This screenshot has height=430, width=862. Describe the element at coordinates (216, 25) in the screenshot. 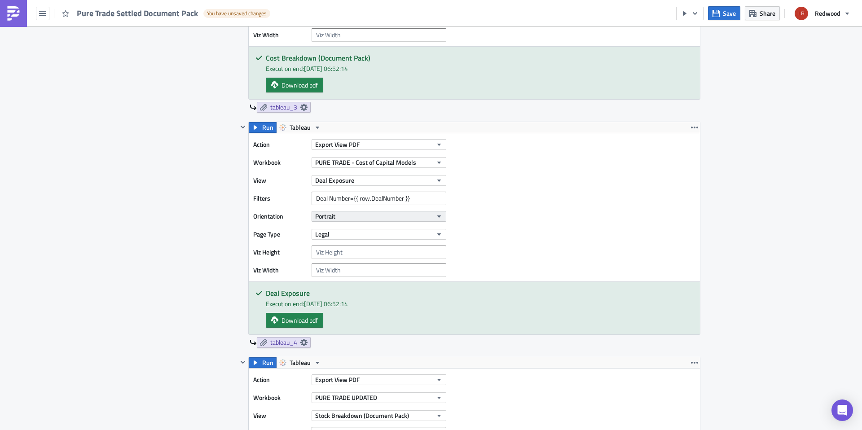

I see `p: Please find attached the settled document pack for deal number:` at that location.